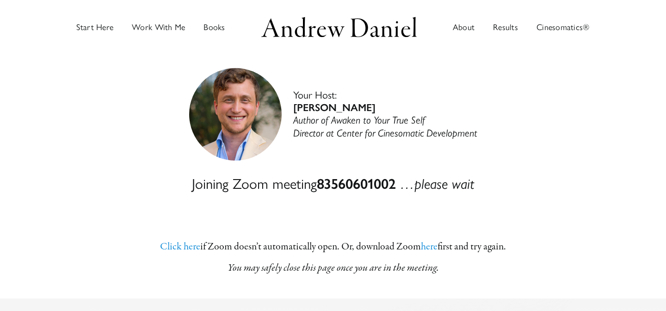 This screenshot has height=311, width=666. Describe the element at coordinates (158, 27) in the screenshot. I see `span: Work With Me` at that location.